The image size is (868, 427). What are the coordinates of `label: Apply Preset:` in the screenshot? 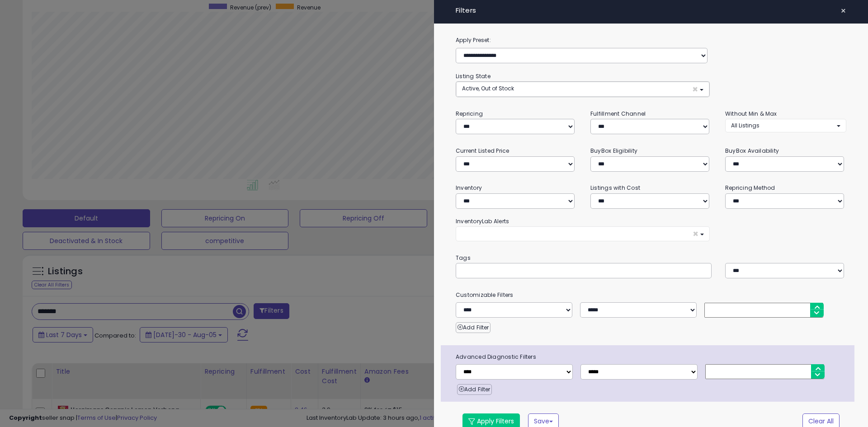 It's located at (651, 40).